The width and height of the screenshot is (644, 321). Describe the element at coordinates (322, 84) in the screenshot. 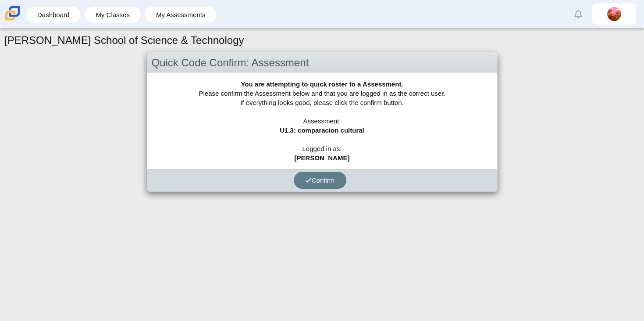

I see `b: You are attempting to quick roster to a Assessment.` at that location.